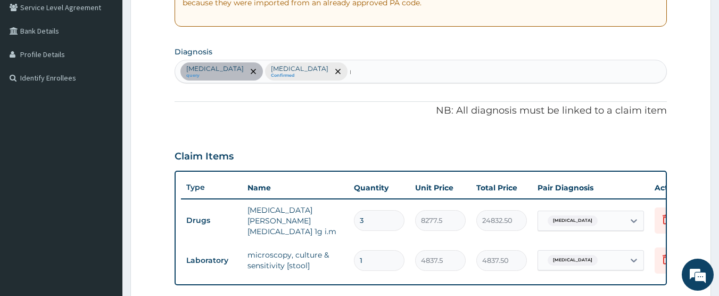 This screenshot has height=296, width=719. I want to click on div: Minimize live chat window, so click(187, 18).